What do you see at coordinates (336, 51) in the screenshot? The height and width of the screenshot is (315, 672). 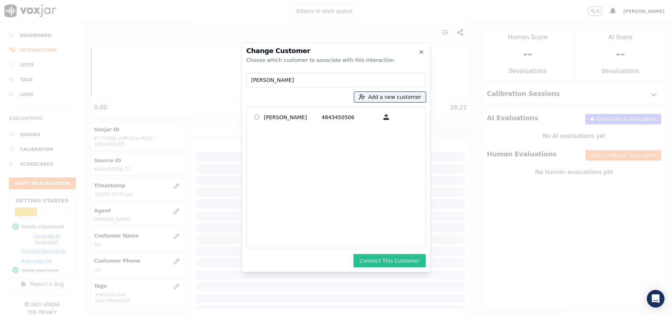 I see `h2: Change Customer` at bounding box center [336, 51].